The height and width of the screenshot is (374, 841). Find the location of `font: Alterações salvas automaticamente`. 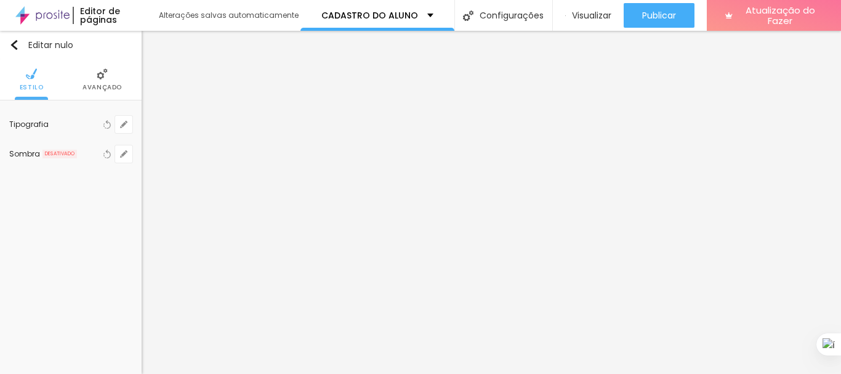

font: Alterações salvas automaticamente is located at coordinates (228, 15).